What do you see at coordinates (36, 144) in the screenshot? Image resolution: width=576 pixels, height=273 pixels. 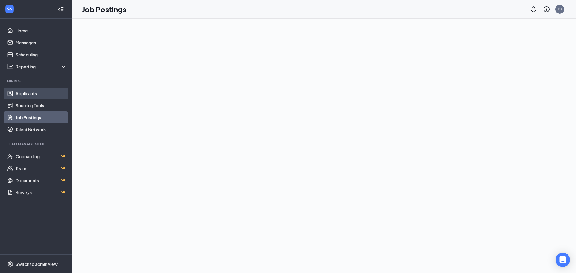 I see `div: Team Management` at bounding box center [36, 144].